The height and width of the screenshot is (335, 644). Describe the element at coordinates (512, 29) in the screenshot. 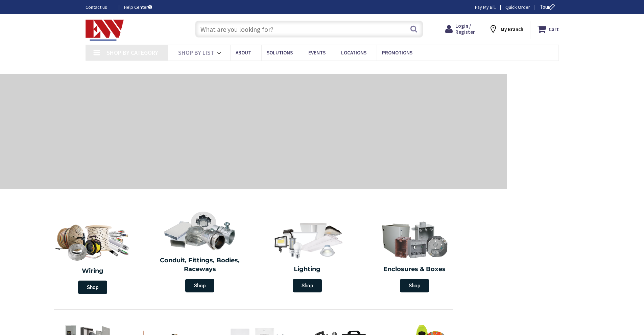

I see `strong: My Branch` at that location.